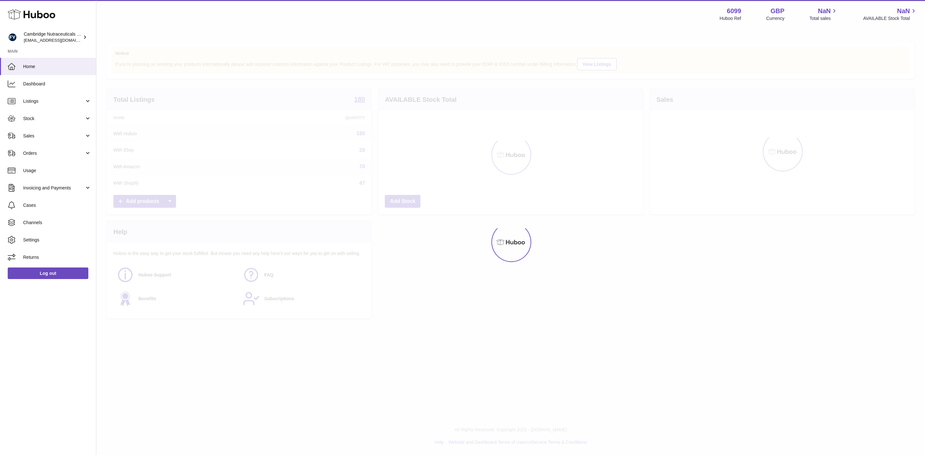  Describe the element at coordinates (824, 18) in the screenshot. I see `span: Total sales` at that location.